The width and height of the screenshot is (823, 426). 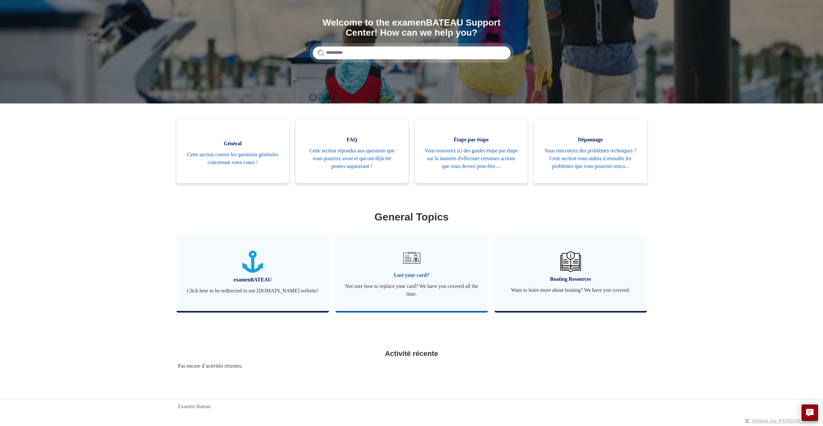 I want to click on input: Rechercher, so click(x=412, y=53).